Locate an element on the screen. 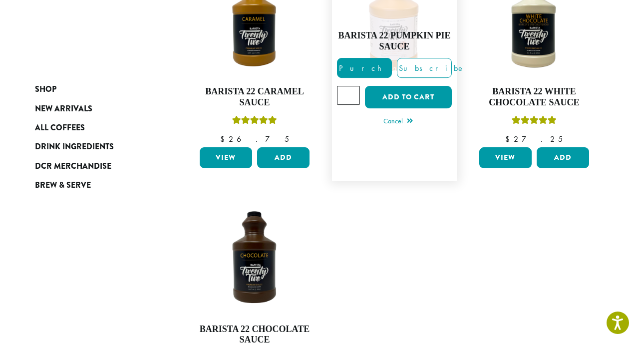 The height and width of the screenshot is (344, 639). a: Shop is located at coordinates (95, 89).